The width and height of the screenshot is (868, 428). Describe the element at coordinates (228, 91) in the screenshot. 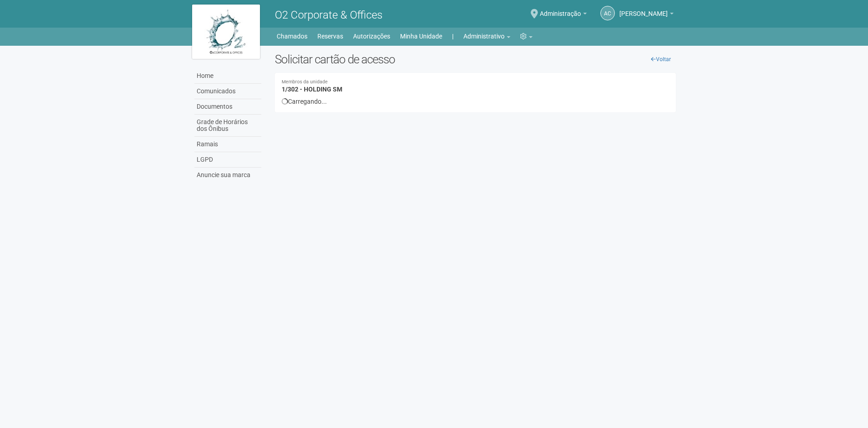

I see `a: Comunicados` at that location.